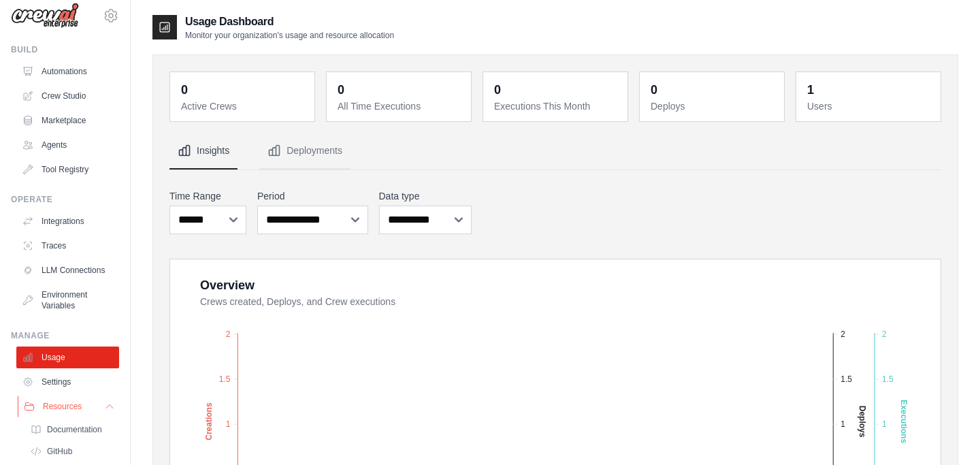  I want to click on button: Deployments, so click(305, 151).